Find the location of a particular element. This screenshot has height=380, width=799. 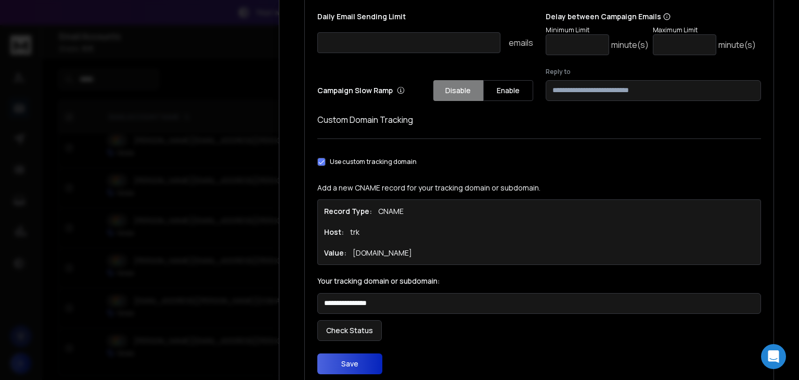

p: Delay between Campaign Emails is located at coordinates (651, 17).